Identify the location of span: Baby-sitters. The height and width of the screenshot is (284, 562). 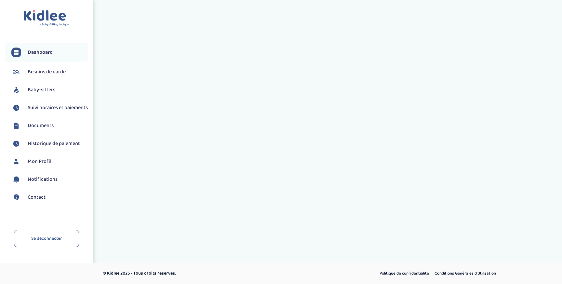
(41, 90).